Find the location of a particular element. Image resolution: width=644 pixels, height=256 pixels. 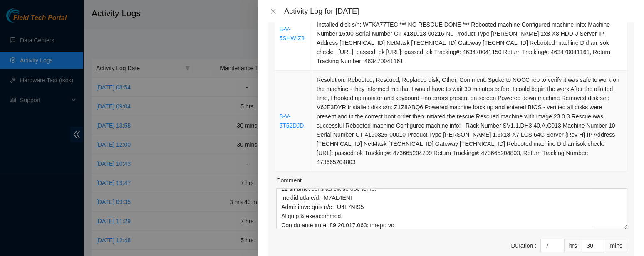

td: Resolution: Rebooted, Rescued, Replaced disk, Other, Comment: Spoke to NOCC rep to verify it was ... is located at coordinates (470, 121).